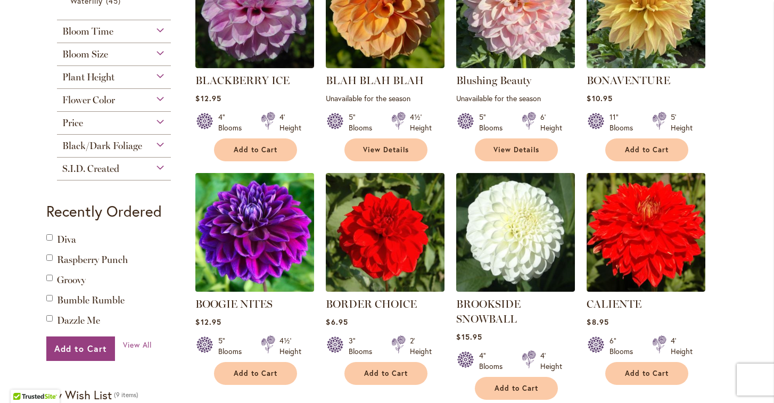  I want to click on div: 2' Height, so click(420, 346).